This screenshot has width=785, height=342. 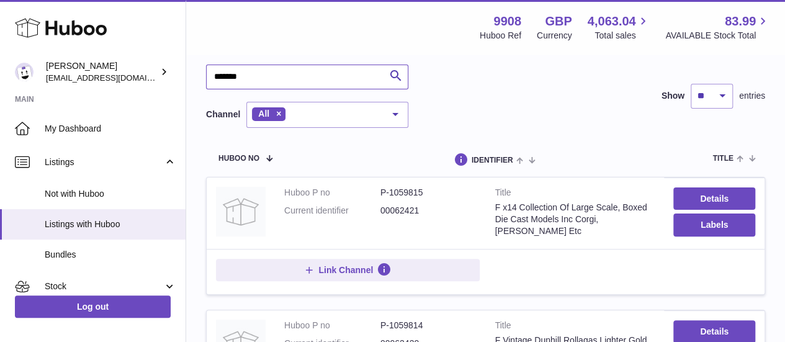 What do you see at coordinates (347, 270) in the screenshot?
I see `button: Link Channel` at bounding box center [347, 270].